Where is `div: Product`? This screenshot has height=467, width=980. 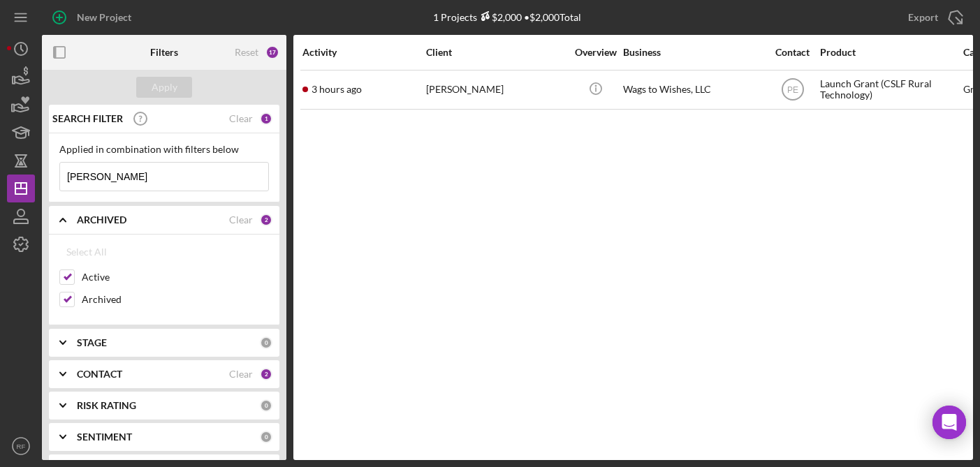 div: Product is located at coordinates (890, 52).